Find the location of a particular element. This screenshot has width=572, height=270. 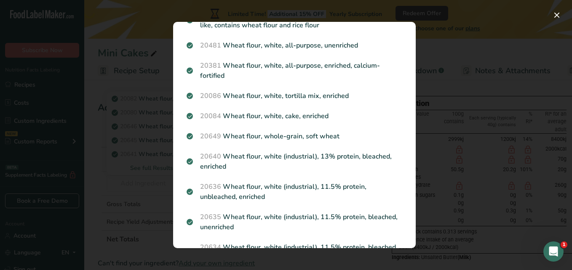

p: Wheat flour, white (industrial), 11.5% protein, bleached, enriched is located at coordinates (294, 253).